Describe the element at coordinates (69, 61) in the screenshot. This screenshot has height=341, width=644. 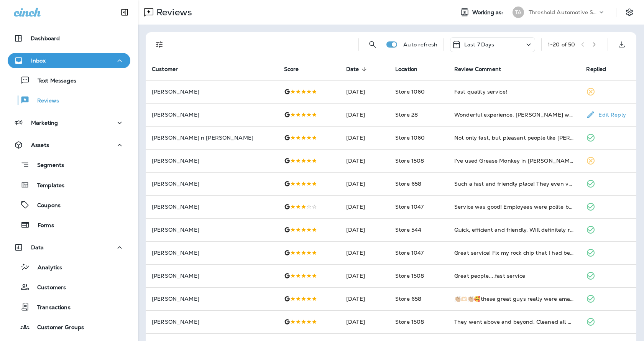
I see `button: Inbox` at that location.